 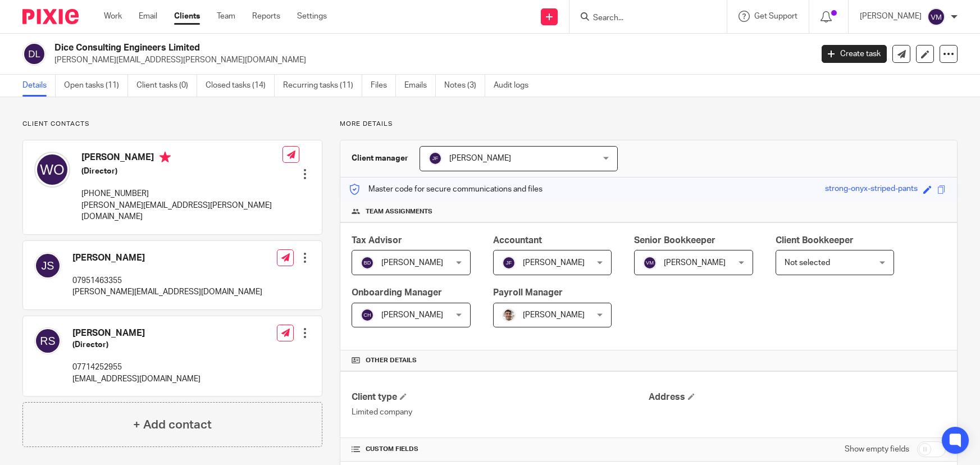 What do you see at coordinates (187, 16) in the screenshot?
I see `a: Clients` at bounding box center [187, 16].